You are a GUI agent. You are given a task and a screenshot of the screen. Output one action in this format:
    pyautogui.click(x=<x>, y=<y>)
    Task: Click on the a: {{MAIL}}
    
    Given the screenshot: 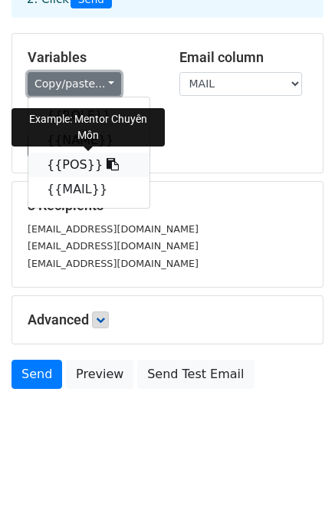 What is the action you would take?
    pyautogui.click(x=89, y=190)
    